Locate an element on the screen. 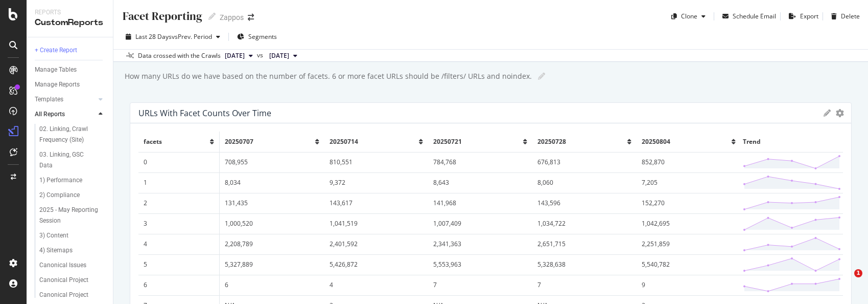 This screenshot has height=304, width=868. td: 8,060 is located at coordinates (584, 183).